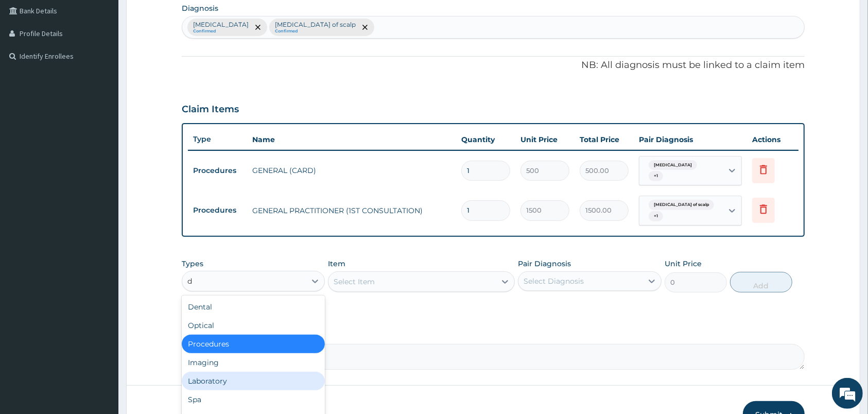 This screenshot has width=868, height=414. What do you see at coordinates (254, 381) in the screenshot?
I see `div: Laboratory` at bounding box center [254, 381].